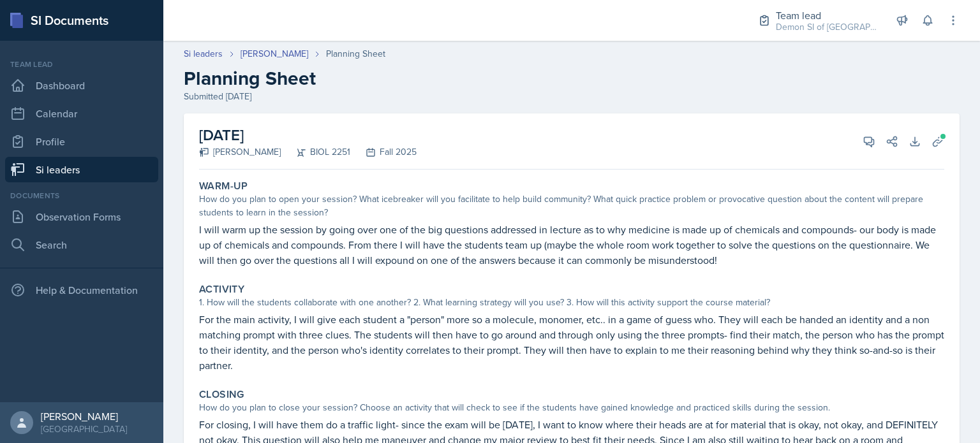  Describe the element at coordinates (82, 85) in the screenshot. I see `a: Dashboard` at that location.